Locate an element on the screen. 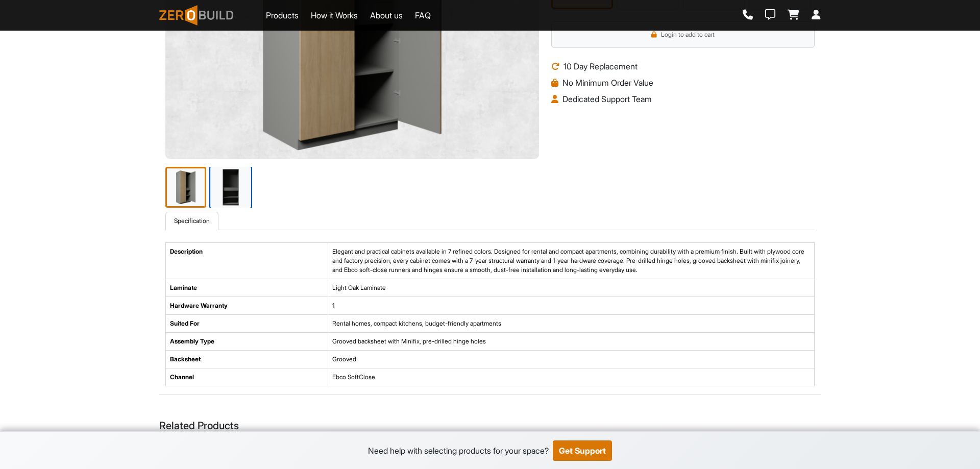 The height and width of the screenshot is (469, 980). td: Suited For is located at coordinates (247, 324).